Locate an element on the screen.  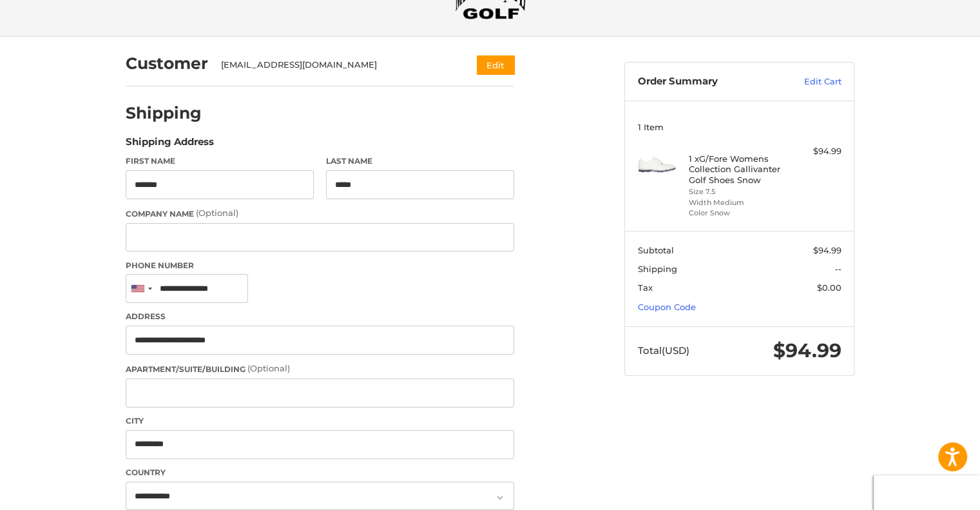
label: Last Name is located at coordinates (420, 161).